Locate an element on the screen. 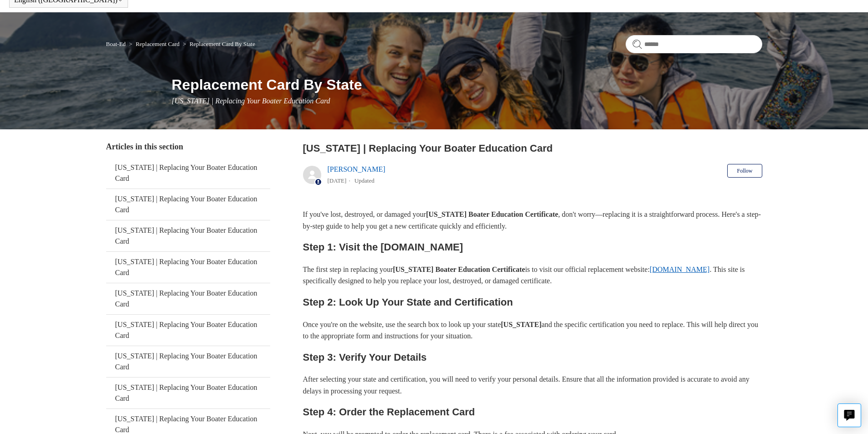  li: Boat-Ed is located at coordinates (116, 44).